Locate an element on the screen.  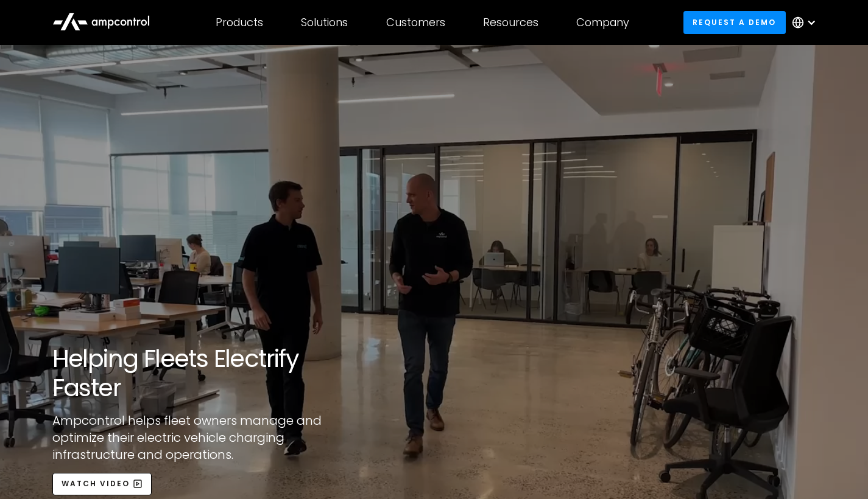
a: Request a demo is located at coordinates (734, 22).